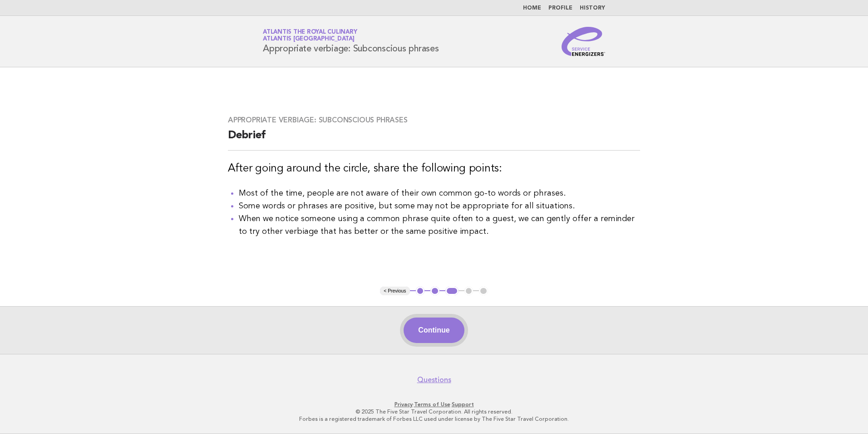  What do you see at coordinates (440, 225) in the screenshot?
I see `li: When we notice someone using a common phrase quite often to a guest, we can gently offer a remind...` at bounding box center [440, 225].